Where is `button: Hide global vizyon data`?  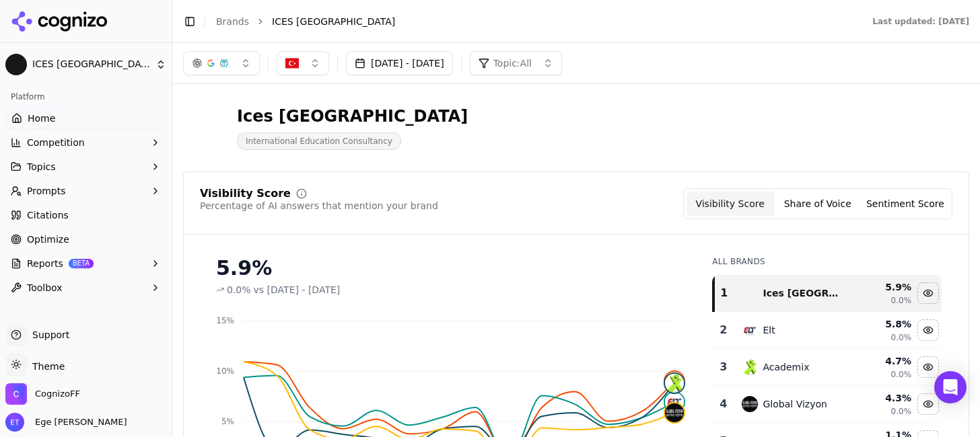 button: Hide global vizyon data is located at coordinates (928, 404).